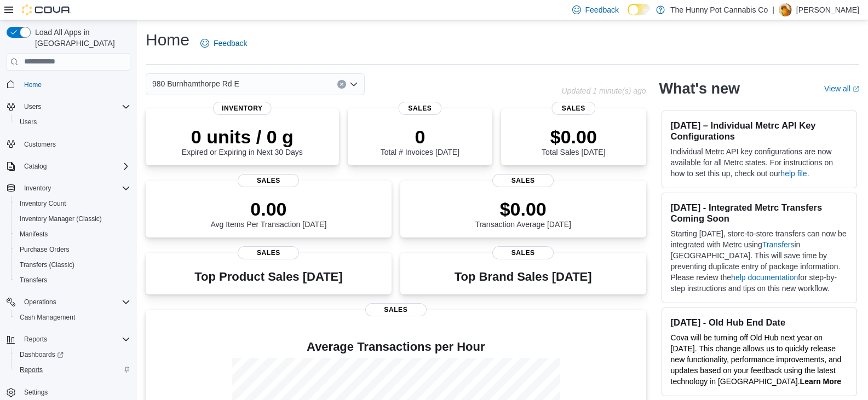 This screenshot has width=868, height=400. I want to click on a: Inventory Count, so click(43, 203).